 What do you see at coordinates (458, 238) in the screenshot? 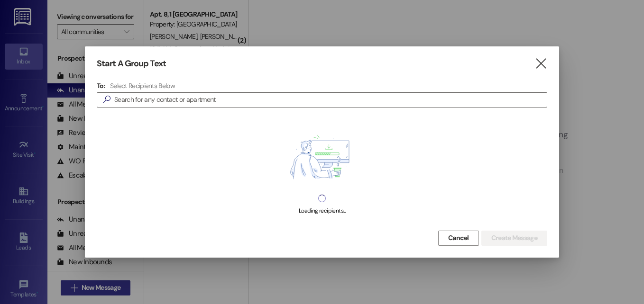
I see `button: Cancel` at bounding box center [458, 238].